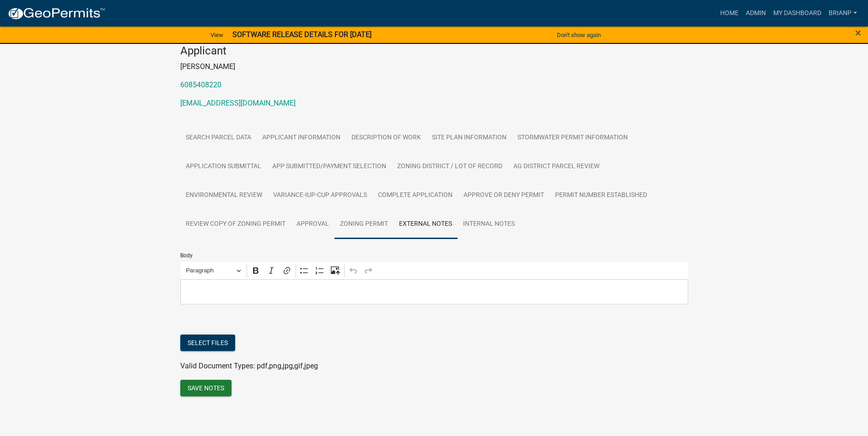 Image resolution: width=868 pixels, height=436 pixels. I want to click on a: 6085408220, so click(201, 85).